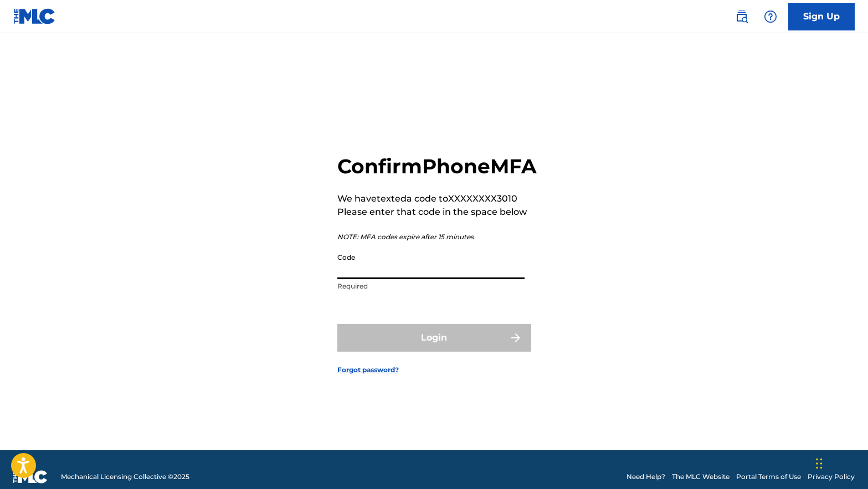  I want to click on p: Please enter that code in the space below, so click(437, 212).